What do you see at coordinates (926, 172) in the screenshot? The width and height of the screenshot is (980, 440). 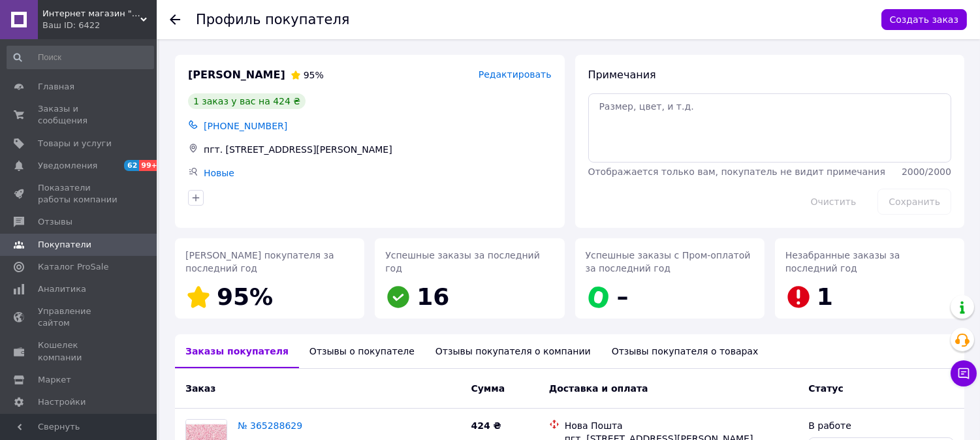 I see `span: 2000 / 2000` at bounding box center [926, 172].